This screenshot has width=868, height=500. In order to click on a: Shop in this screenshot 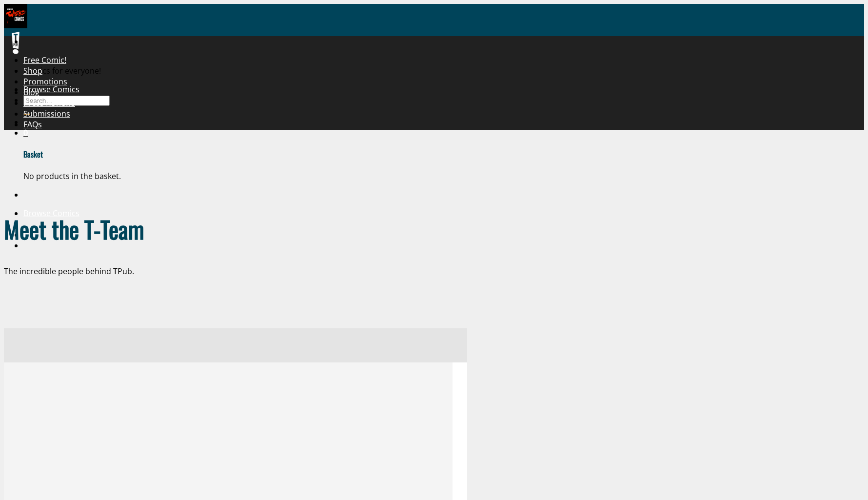, I will do `click(33, 71)`.